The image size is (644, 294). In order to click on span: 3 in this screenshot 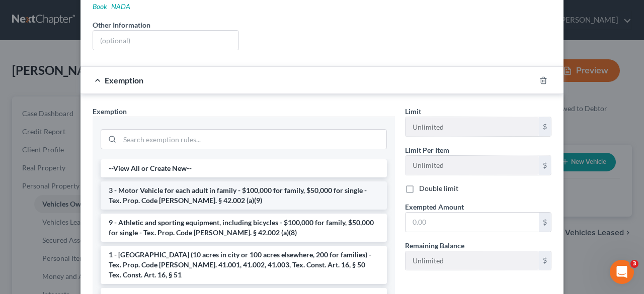, I will do `click(635, 264)`.